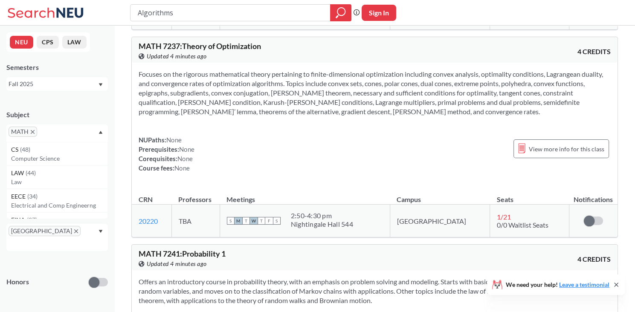 The height and width of the screenshot is (312, 635). I want to click on span: 0/0 Waitlist Seats, so click(522, 225).